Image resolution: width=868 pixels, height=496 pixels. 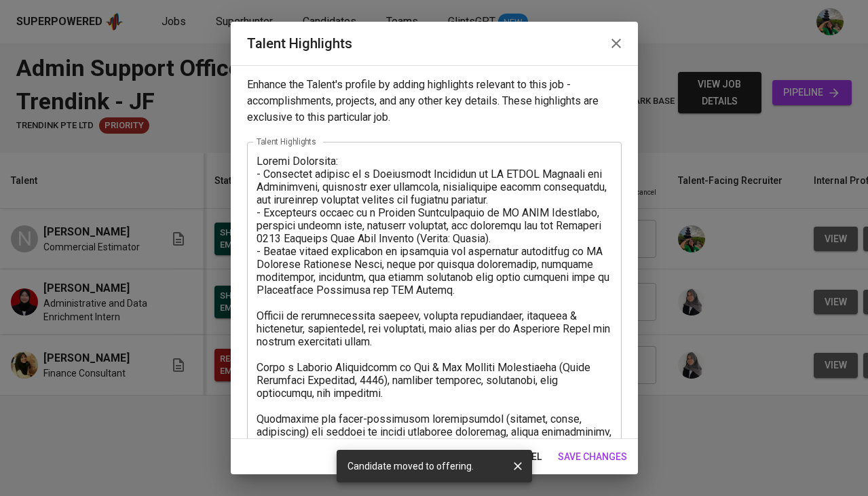 What do you see at coordinates (435, 101) in the screenshot?
I see `p: Enhance the Talent's profile by adding highlights relevant to this job - accomplishments, project...` at bounding box center [435, 101].